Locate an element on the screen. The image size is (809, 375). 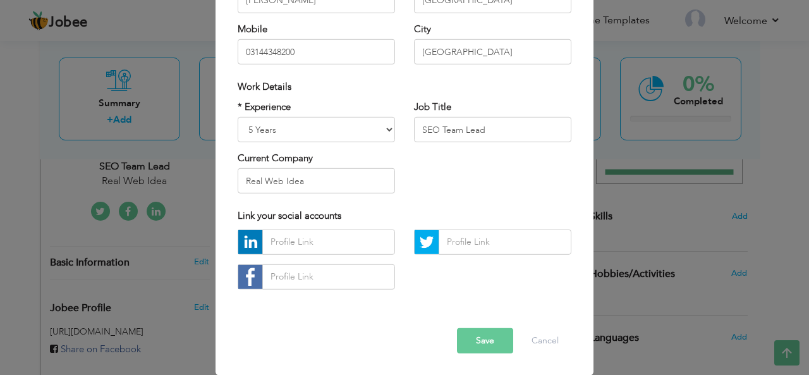
button: Cancel is located at coordinates (545, 341).